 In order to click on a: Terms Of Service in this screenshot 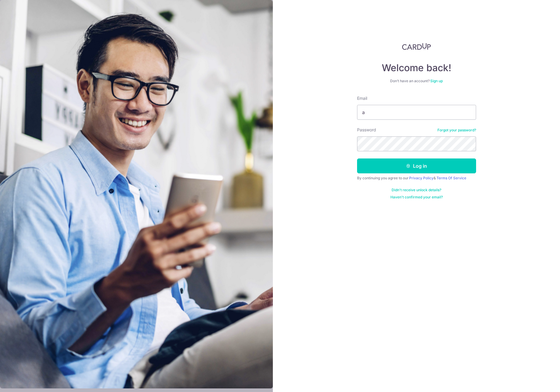, I will do `click(452, 178)`.